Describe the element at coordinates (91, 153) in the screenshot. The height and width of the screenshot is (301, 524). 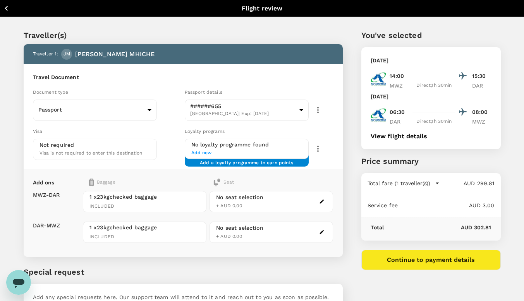
I see `span: Visa is not required to enter this destination` at that location.